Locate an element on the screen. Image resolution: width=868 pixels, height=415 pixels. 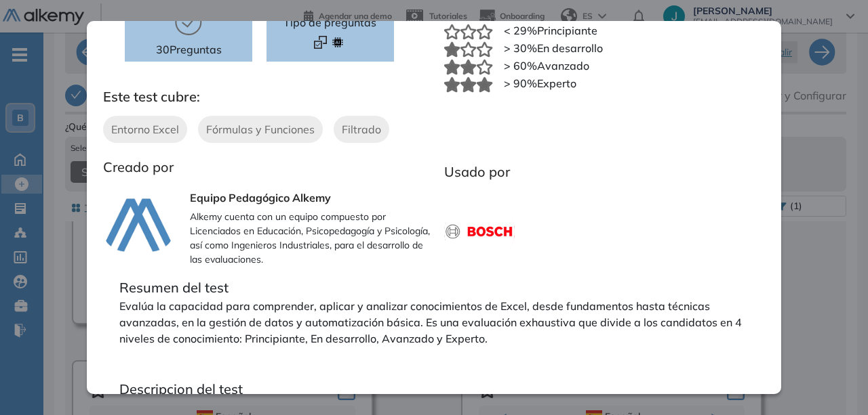
p: Resumen del test is located at coordinates (434, 288).